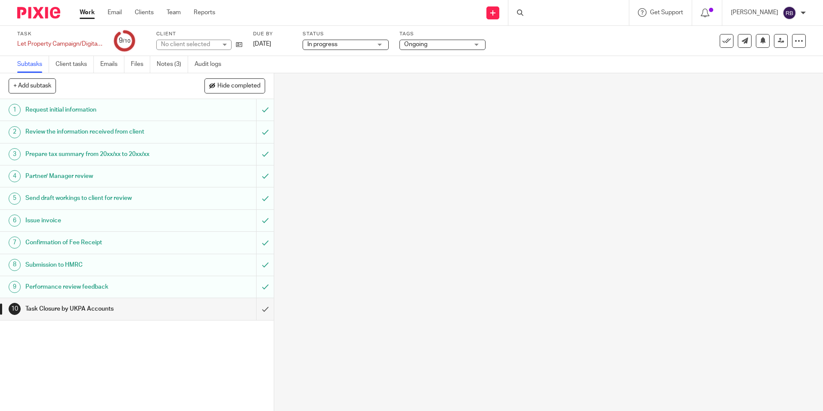 The image size is (823, 411). I want to click on img: Pixie, so click(39, 12).